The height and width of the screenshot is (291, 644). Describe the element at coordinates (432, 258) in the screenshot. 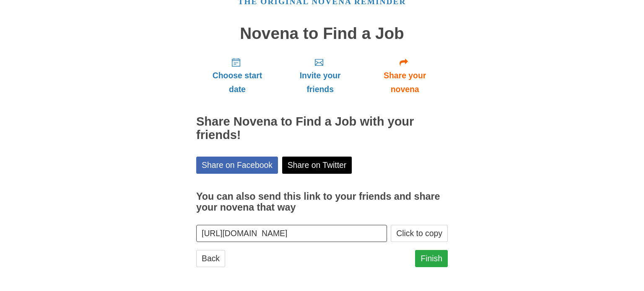

I see `a: Finish` at that location.